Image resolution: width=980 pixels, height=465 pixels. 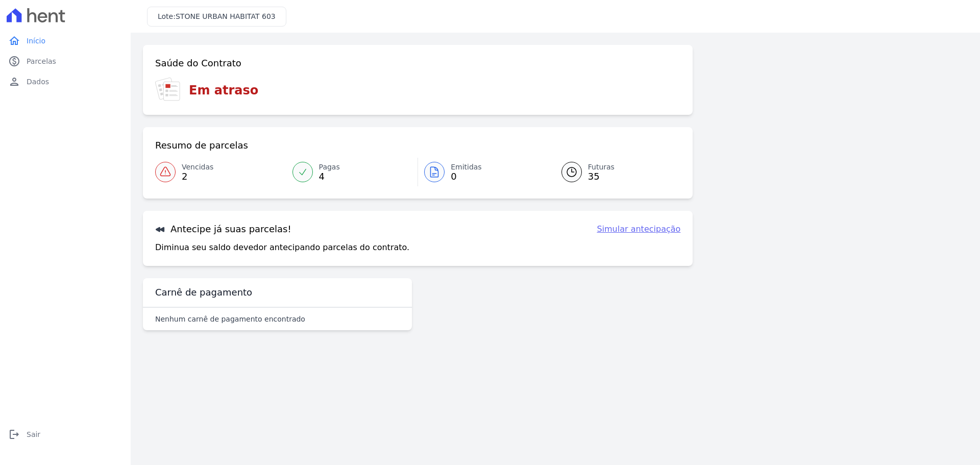 I want to click on span: 35, so click(x=601, y=177).